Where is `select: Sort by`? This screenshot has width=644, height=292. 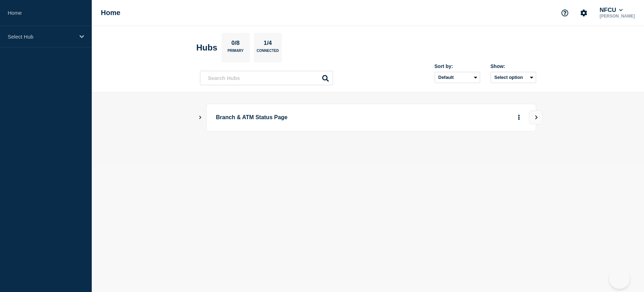 select: Sort by is located at coordinates (457, 78).